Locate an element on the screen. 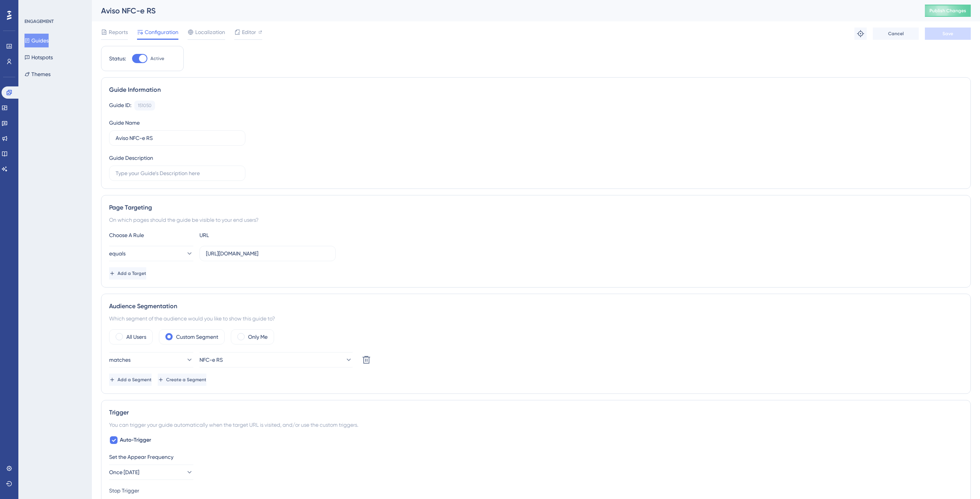 This screenshot has height=499, width=980. button: Add a Target is located at coordinates (128, 273).